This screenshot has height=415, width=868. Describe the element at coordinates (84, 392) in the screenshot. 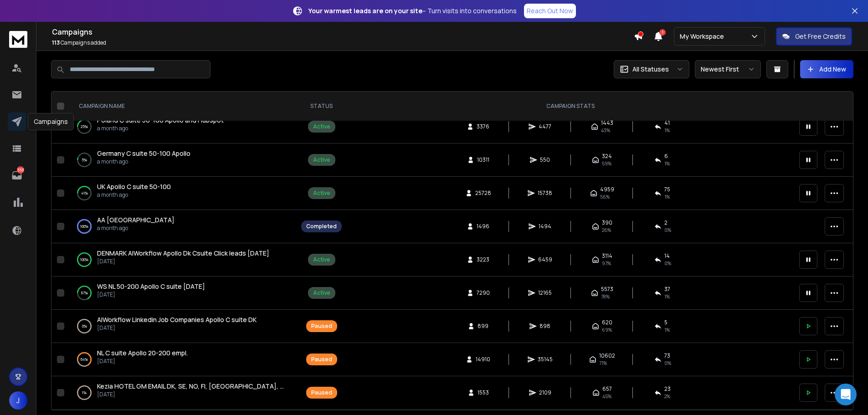

I see `p: 1 %` at that location.